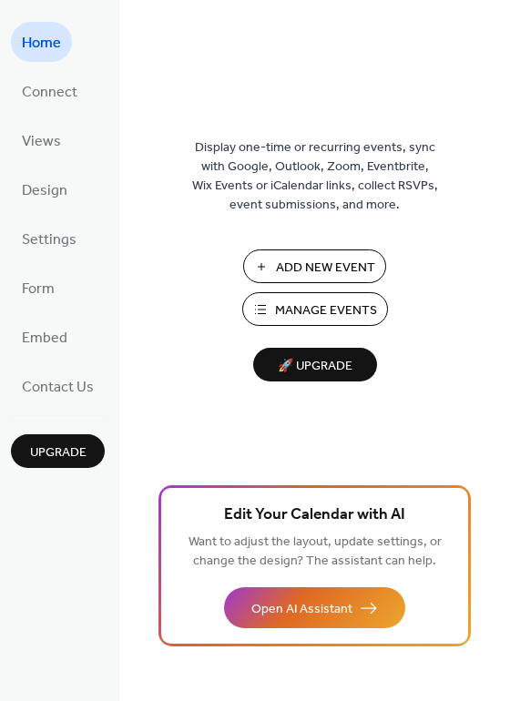 This screenshot has height=701, width=510. What do you see at coordinates (45, 337) in the screenshot?
I see `a: Embed` at bounding box center [45, 337].